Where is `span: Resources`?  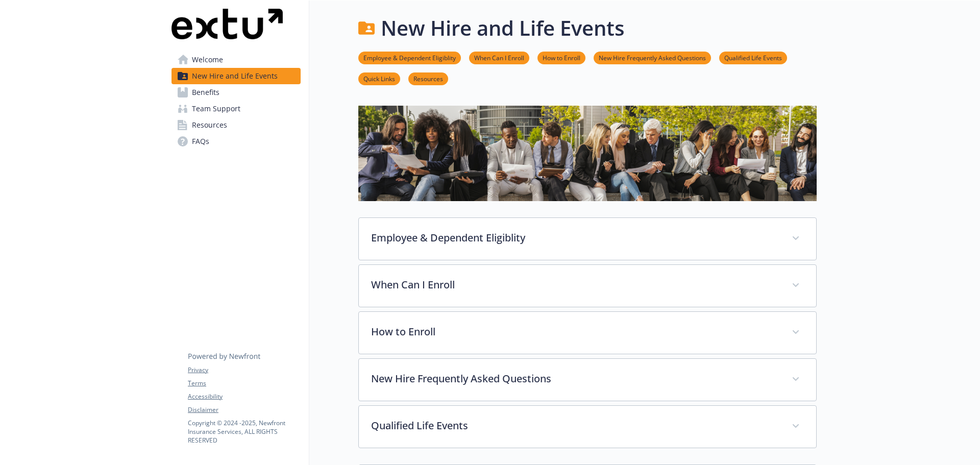
span: Resources is located at coordinates (210, 125).